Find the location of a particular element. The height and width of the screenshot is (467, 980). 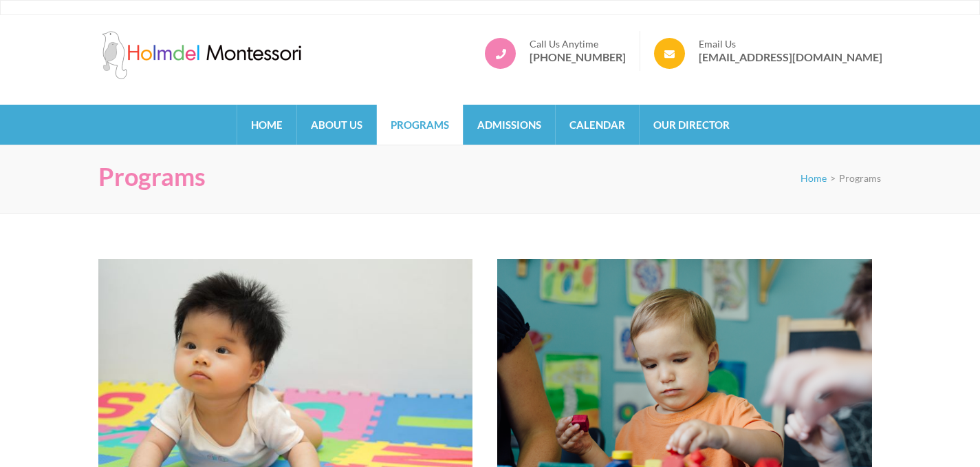

a: About Us is located at coordinates (336, 125).